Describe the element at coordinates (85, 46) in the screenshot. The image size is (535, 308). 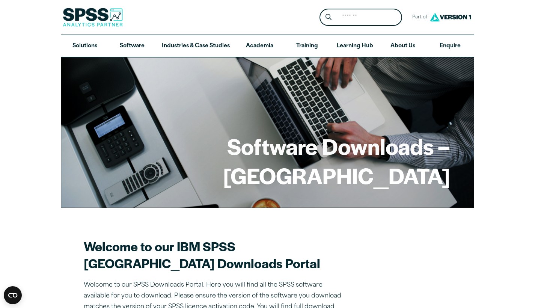
I see `a: Solutions` at that location.